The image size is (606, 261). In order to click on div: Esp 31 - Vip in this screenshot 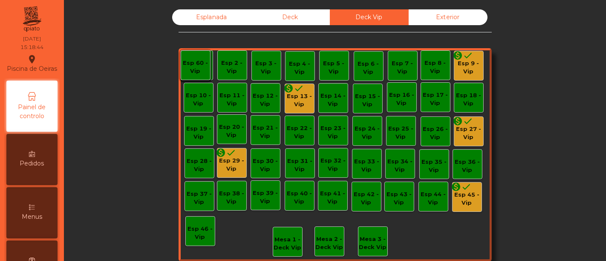, I will do `click(300, 165)`.